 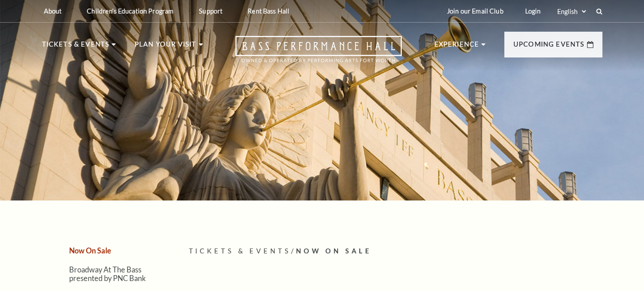 What do you see at coordinates (240, 250) in the screenshot?
I see `span: Tickets & Events` at bounding box center [240, 250].